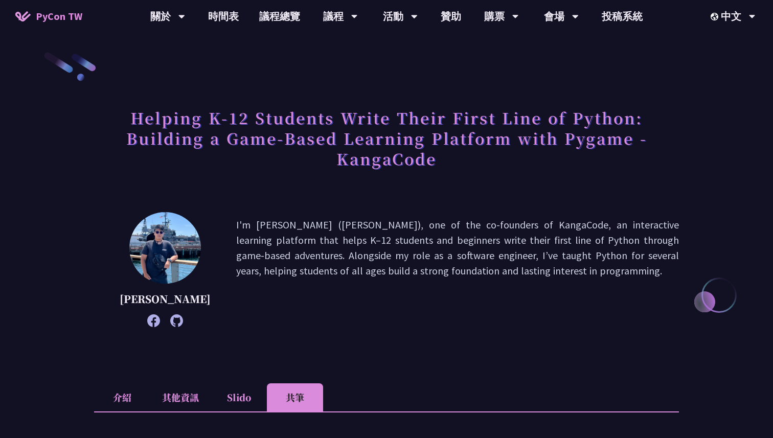 This screenshot has width=773, height=438. Describe the element at coordinates (295, 397) in the screenshot. I see `li: 共筆` at that location.